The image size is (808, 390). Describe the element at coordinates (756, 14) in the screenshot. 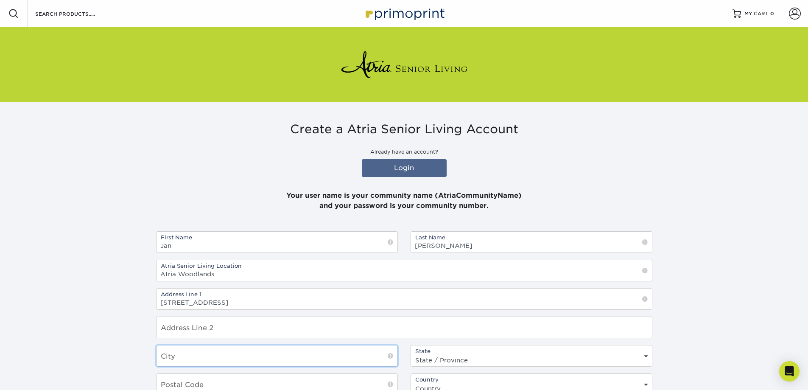

I see `span: MY CART` at that location.